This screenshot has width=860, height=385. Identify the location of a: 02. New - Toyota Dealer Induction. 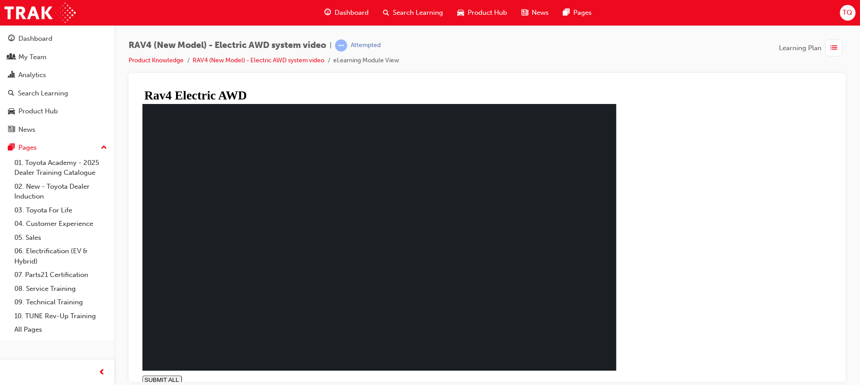
(60, 191).